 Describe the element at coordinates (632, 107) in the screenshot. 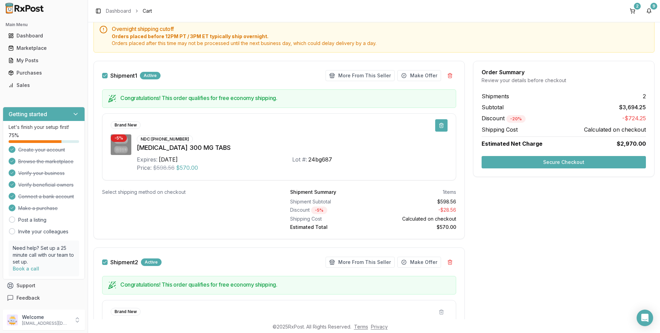

I see `span: $3,694.25` at that location.